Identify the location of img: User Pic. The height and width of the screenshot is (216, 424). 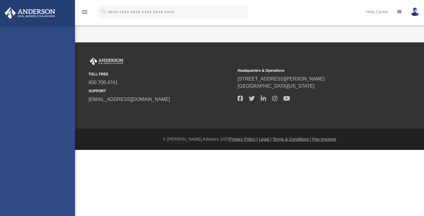
(415, 12).